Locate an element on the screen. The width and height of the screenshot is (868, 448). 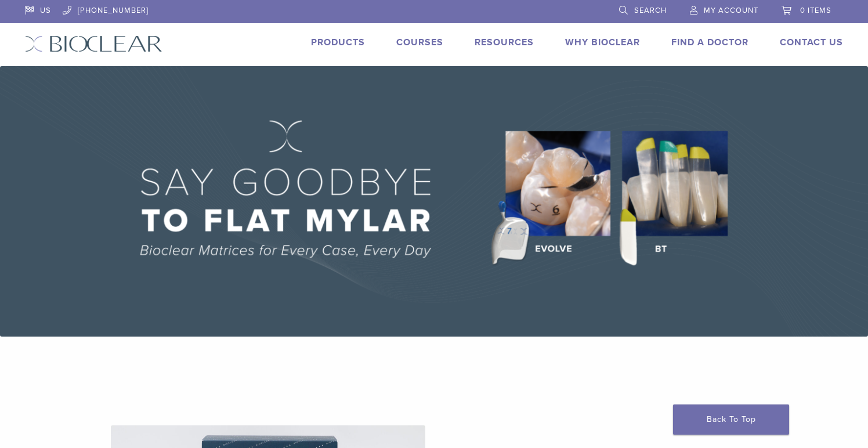
span: 0 items is located at coordinates (816, 11).